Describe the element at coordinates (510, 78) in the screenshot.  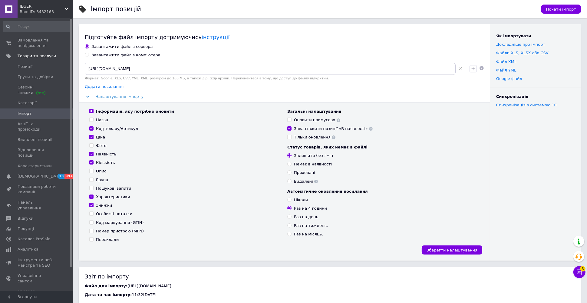
I see `a: Google файл` at that location.